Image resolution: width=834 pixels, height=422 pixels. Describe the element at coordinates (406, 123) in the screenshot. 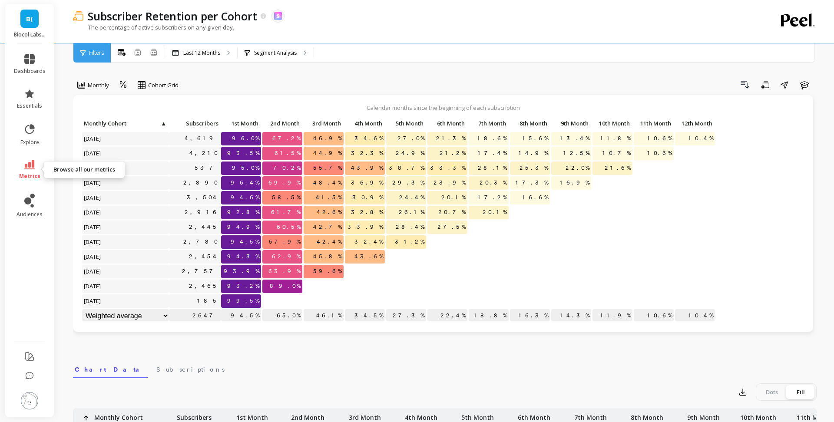

I see `p: 5th Month` at that location.